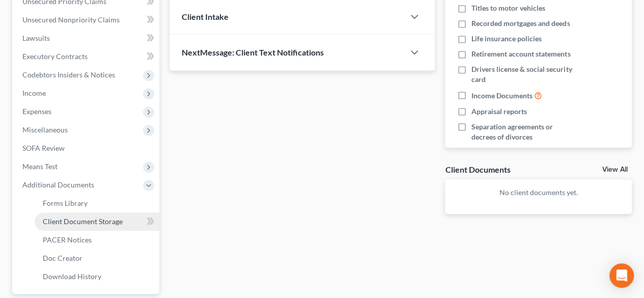  What do you see at coordinates (502, 96) in the screenshot?
I see `span: Income Documents` at bounding box center [502, 96].